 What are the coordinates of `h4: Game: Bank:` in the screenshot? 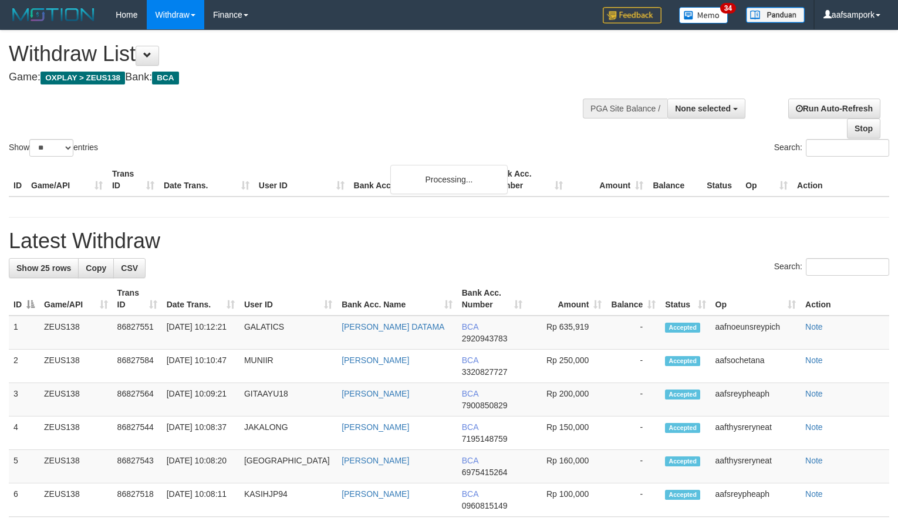 It's located at (297, 77).